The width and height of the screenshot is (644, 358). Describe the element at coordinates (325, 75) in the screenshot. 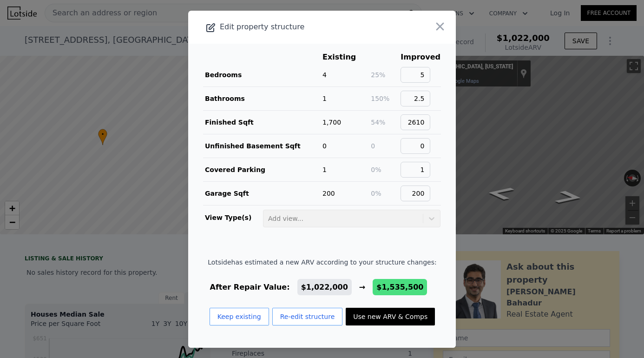

I see `span: 4` at that location.